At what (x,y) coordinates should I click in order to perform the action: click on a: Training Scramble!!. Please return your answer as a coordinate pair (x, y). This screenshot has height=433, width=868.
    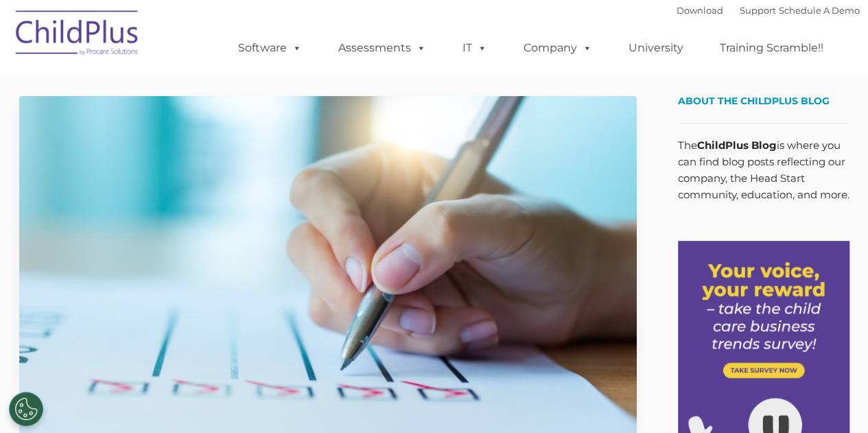
    Looking at the image, I should click on (771, 48).